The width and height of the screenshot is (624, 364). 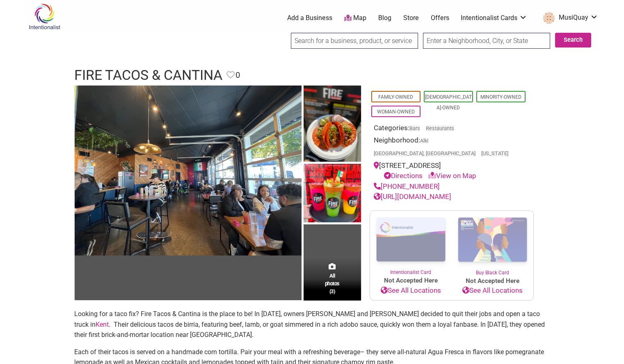 I want to click on div: Neighborhood:, so click(x=451, y=148).